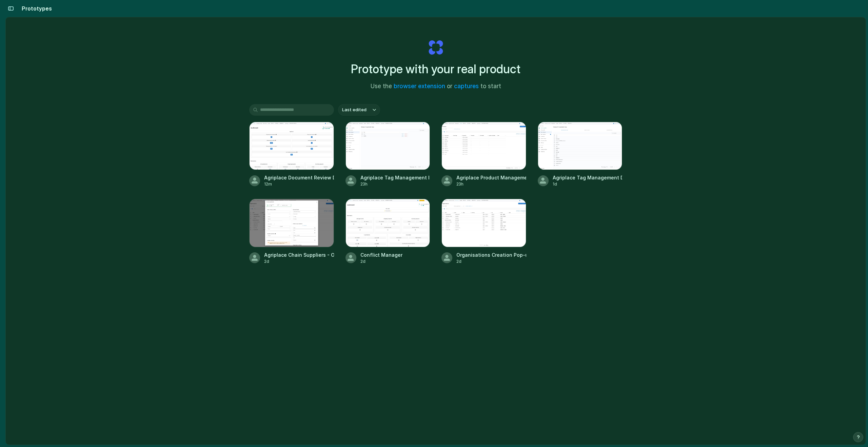 The width and height of the screenshot is (868, 447). Describe the element at coordinates (419, 86) in the screenshot. I see `a: browser extension` at that location.